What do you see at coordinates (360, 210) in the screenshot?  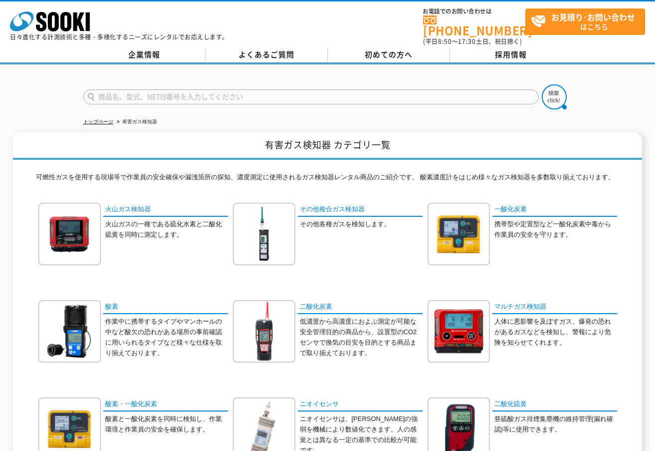 I see `a: その他複合ガス検知器` at bounding box center [360, 210].